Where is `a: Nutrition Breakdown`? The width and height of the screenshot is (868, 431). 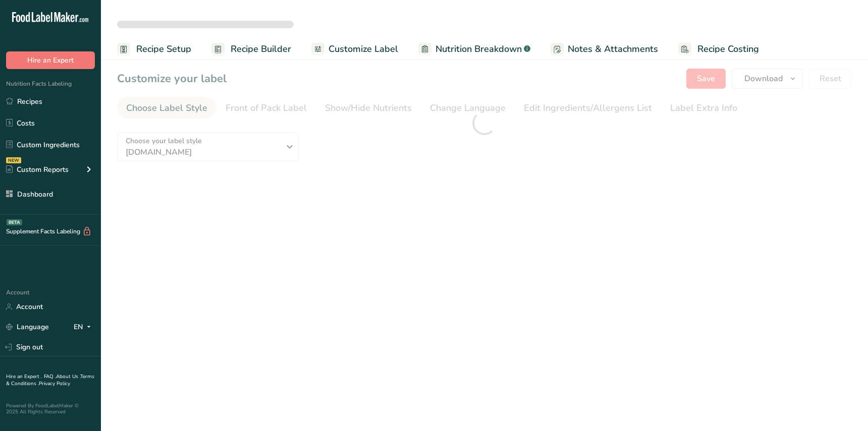
a: Nutrition Breakdown is located at coordinates (474, 49).